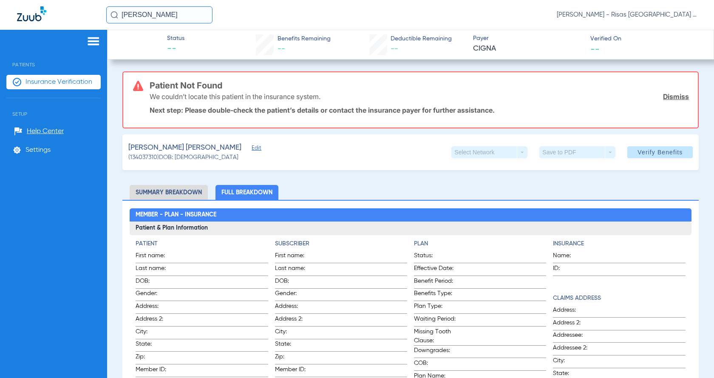 This screenshot has height=378, width=714. What do you see at coordinates (528, 48) in the screenshot?
I see `span: CIGNA` at bounding box center [528, 48].